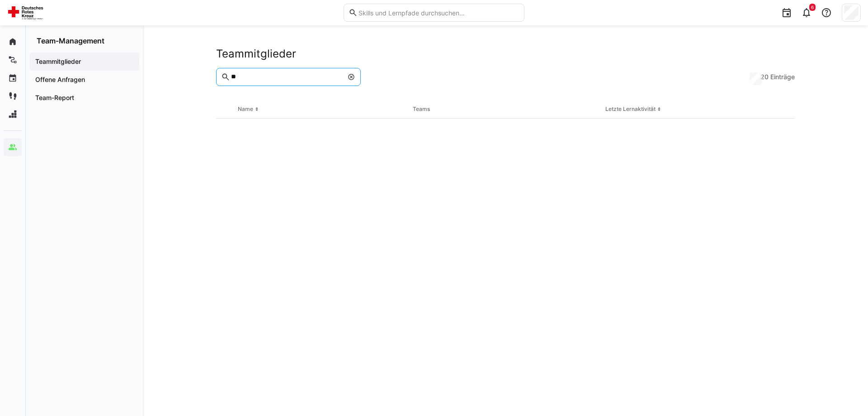 The width and height of the screenshot is (868, 416). Describe the element at coordinates (630, 109) in the screenshot. I see `div: Letzte Lernaktivität` at that location.